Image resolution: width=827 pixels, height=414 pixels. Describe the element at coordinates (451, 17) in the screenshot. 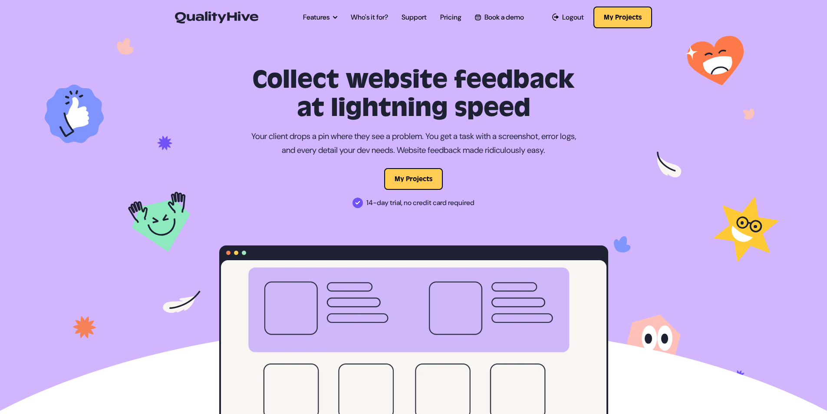

I see `a: Pricing` at that location.